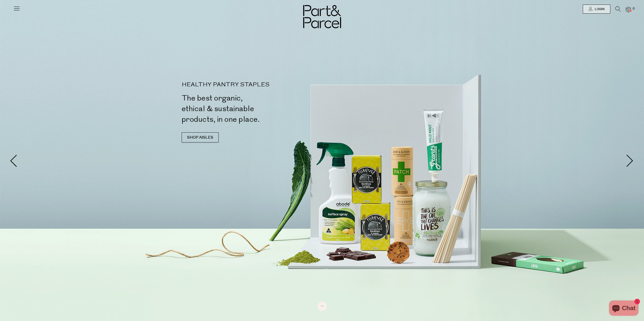 Image resolution: width=644 pixels, height=321 pixels. I want to click on a: 0, so click(628, 9).